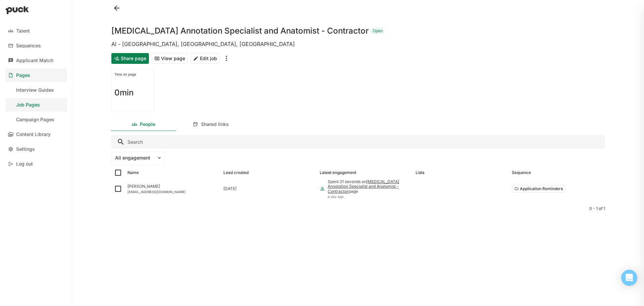  Describe the element at coordinates (148, 124) in the screenshot. I see `div: People` at that location.